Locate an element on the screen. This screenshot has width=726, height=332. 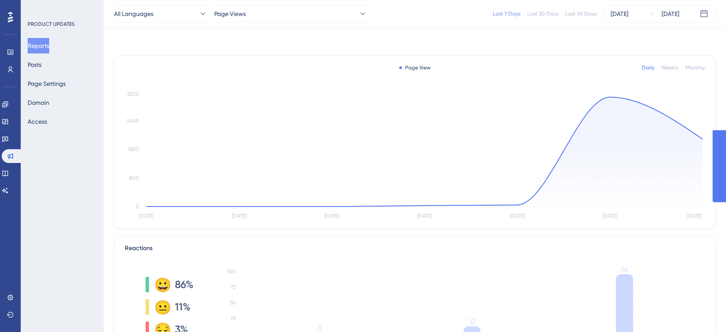
tspan: 0 is located at coordinates (137, 207).